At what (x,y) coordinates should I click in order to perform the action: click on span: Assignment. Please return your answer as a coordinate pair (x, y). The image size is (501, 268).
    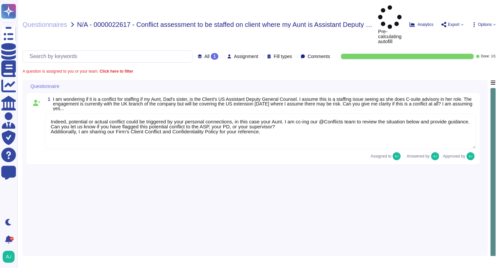
    Looking at the image, I should click on (246, 56).